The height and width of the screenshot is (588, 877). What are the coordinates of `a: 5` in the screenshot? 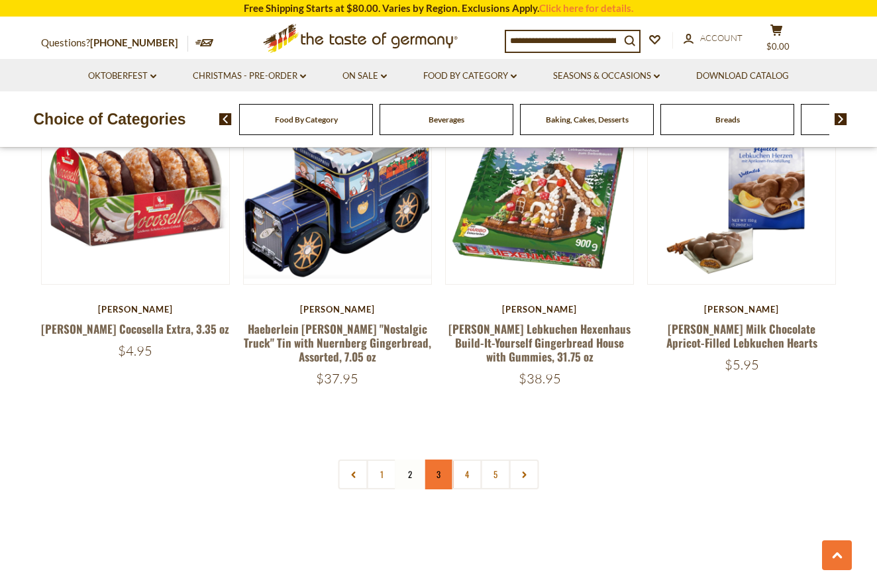 It's located at (496, 474).